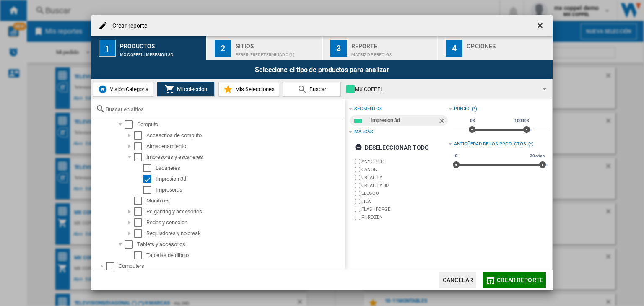 This screenshot has height=306, width=644. What do you see at coordinates (107, 48) in the screenshot?
I see `div: 1` at bounding box center [107, 48].